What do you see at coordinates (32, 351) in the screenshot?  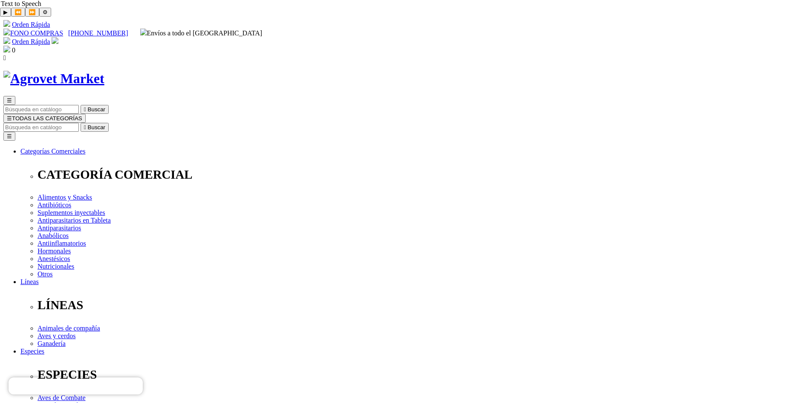 I see `span: Especies` at bounding box center [32, 351].